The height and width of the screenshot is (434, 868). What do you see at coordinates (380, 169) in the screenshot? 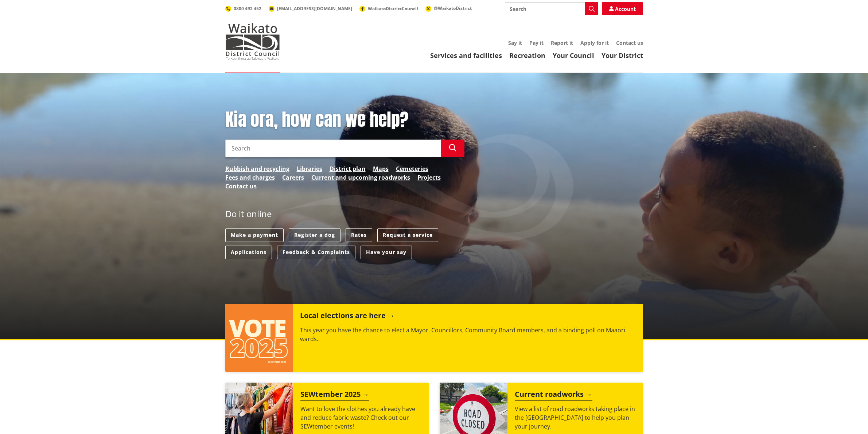
I see `a: Maps` at bounding box center [380, 169].